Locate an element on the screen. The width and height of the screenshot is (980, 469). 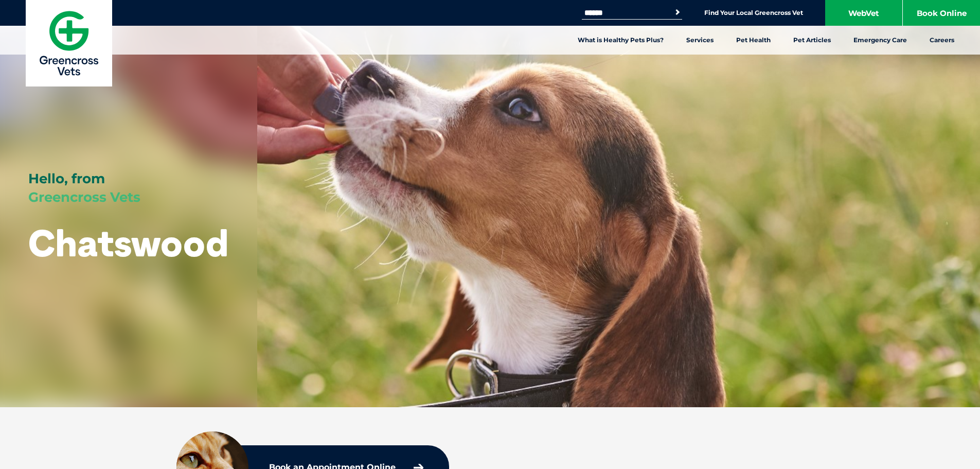
a: Pet Health is located at coordinates (753, 40).